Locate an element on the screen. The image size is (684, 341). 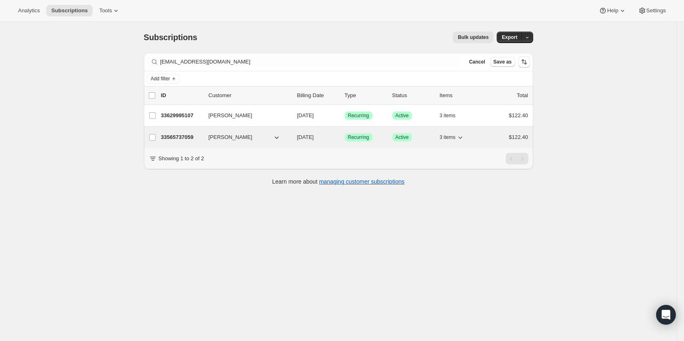
span: Settings is located at coordinates (656, 11).